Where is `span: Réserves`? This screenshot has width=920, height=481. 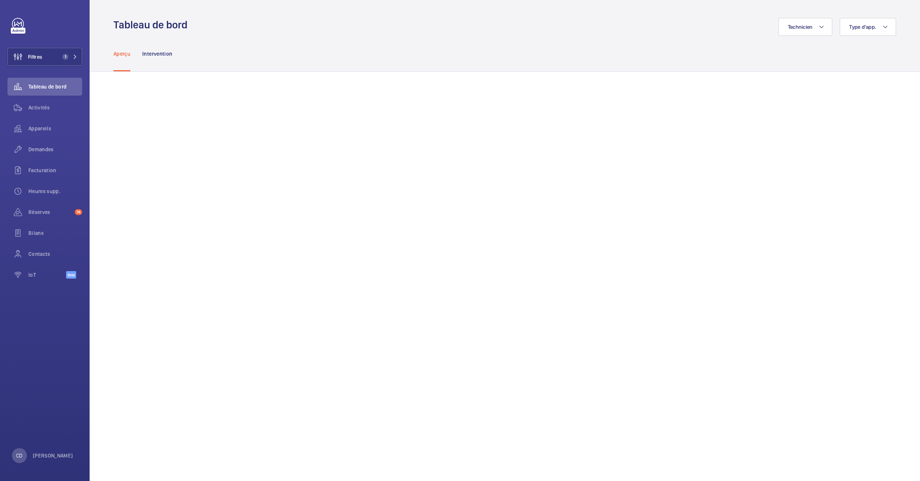 span: Réserves is located at coordinates (50, 212).